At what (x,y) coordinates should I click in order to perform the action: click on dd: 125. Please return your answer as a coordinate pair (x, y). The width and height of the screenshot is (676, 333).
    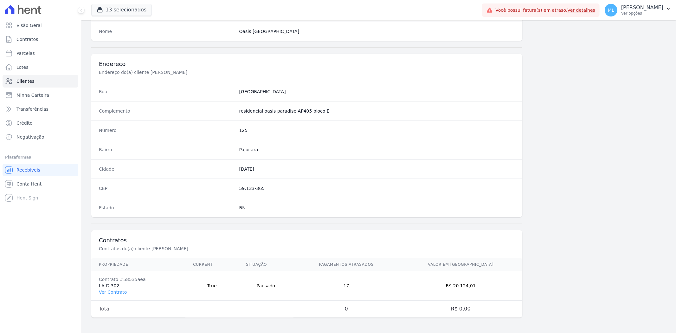
    Looking at the image, I should click on (377, 130).